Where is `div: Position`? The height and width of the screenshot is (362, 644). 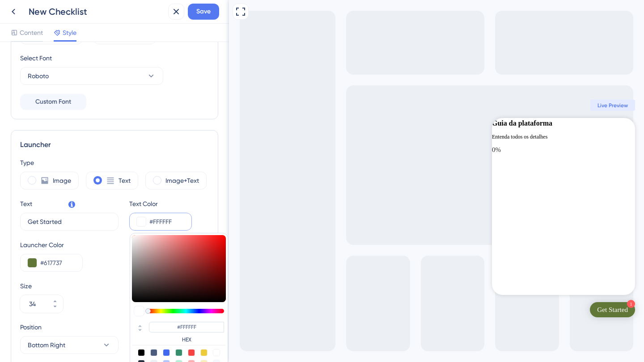 div: Position is located at coordinates (69, 328).